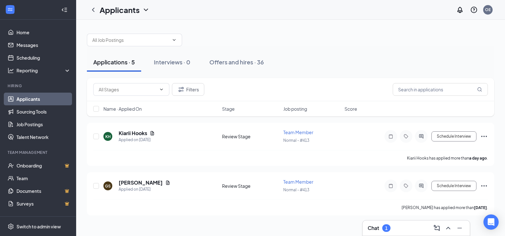  What do you see at coordinates (108, 136) in the screenshot?
I see `div: KH` at bounding box center [108, 136].